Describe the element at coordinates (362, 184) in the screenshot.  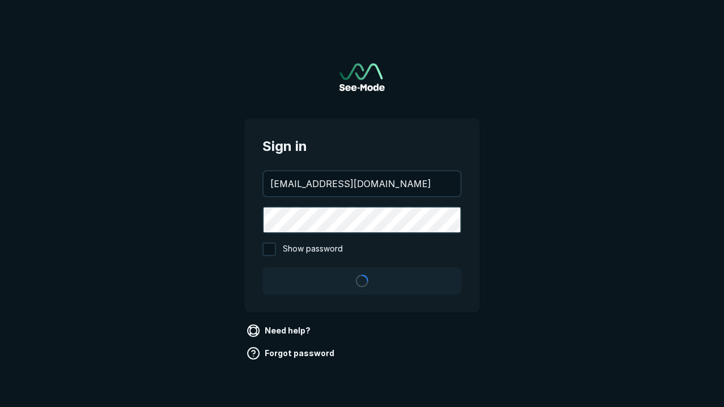
I see `input: your@email.com` at that location.